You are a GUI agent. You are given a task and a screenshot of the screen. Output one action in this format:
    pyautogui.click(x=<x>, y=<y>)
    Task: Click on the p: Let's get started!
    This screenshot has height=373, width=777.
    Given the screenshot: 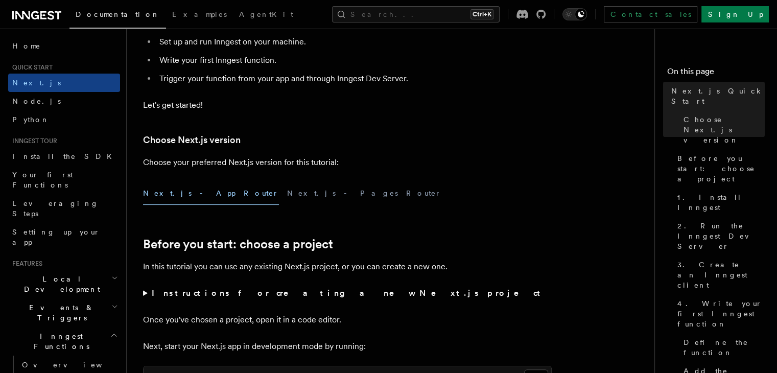 What is the action you would take?
    pyautogui.click(x=347, y=105)
    